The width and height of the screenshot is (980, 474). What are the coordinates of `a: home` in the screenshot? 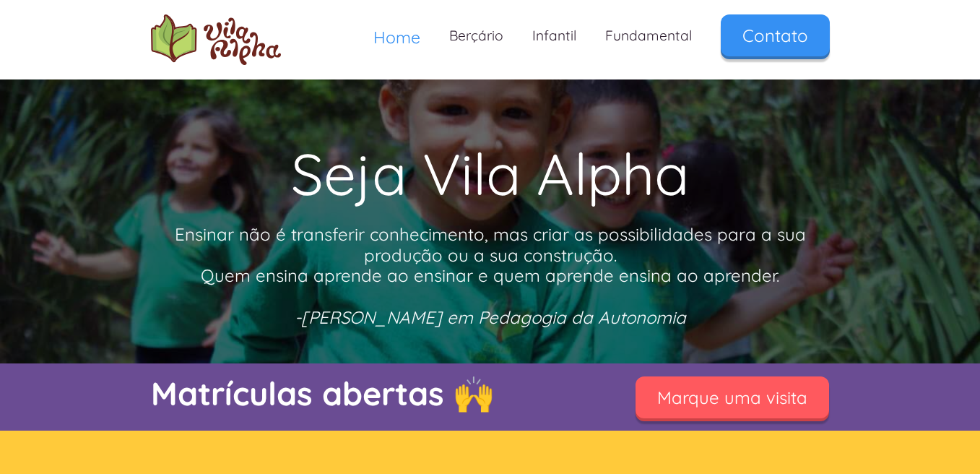 It's located at (216, 40).